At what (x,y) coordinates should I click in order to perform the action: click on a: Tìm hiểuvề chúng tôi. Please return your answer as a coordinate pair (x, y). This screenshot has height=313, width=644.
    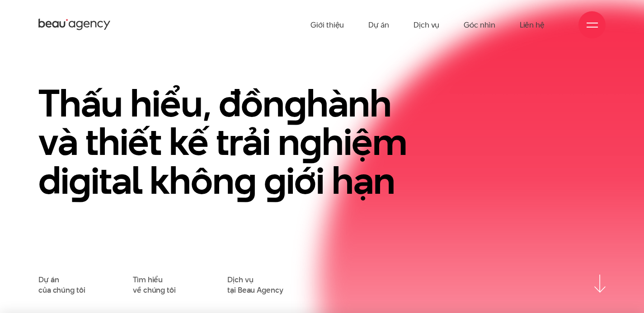
    Looking at the image, I should click on (154, 285).